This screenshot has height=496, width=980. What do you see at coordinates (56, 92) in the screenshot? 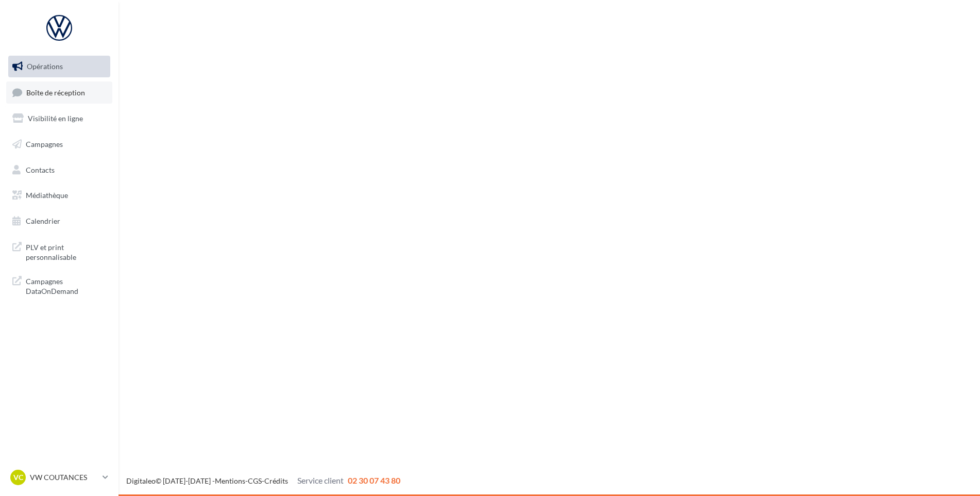
I see `span: Boîte de réception` at bounding box center [56, 92].